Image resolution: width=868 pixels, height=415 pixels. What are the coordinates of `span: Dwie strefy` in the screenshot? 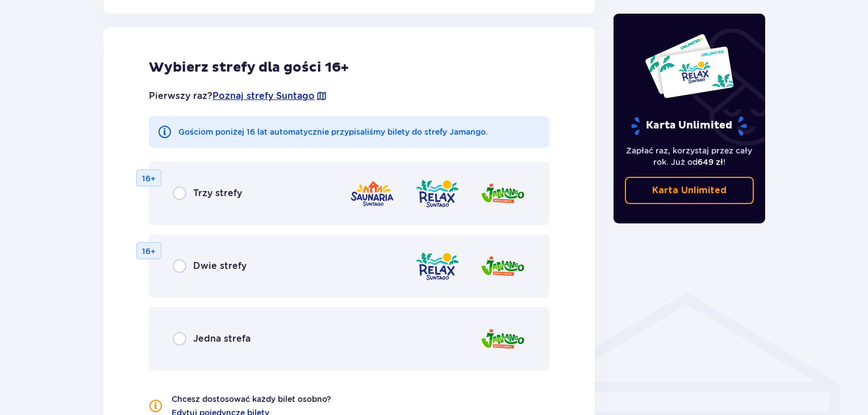 It's located at (220, 266).